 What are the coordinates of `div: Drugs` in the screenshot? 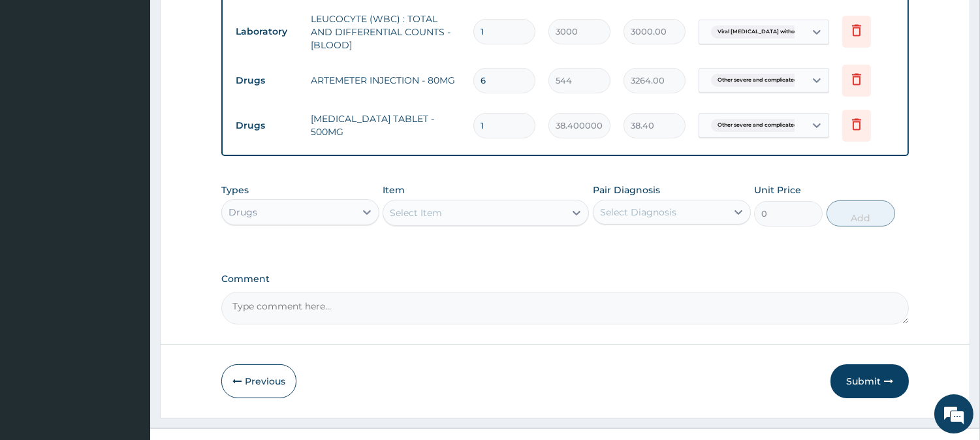 It's located at (243, 212).